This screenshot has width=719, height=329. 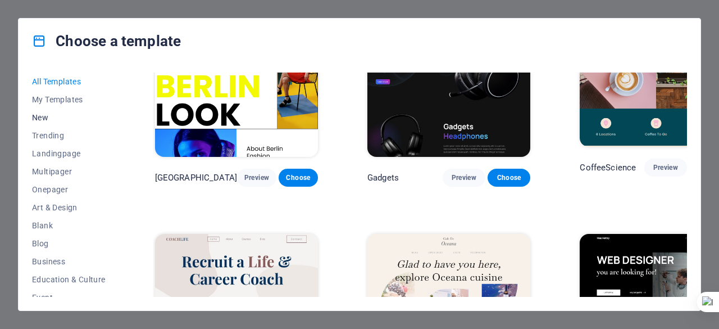 What do you see at coordinates (69, 225) in the screenshot?
I see `span: Blank` at bounding box center [69, 225].